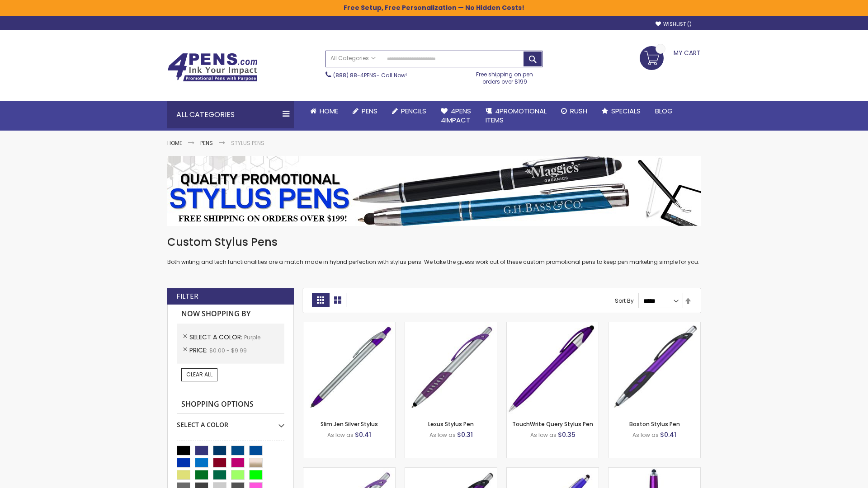 The image size is (868, 488). Describe the element at coordinates (567, 434) in the screenshot. I see `span: $0.35` at that location.